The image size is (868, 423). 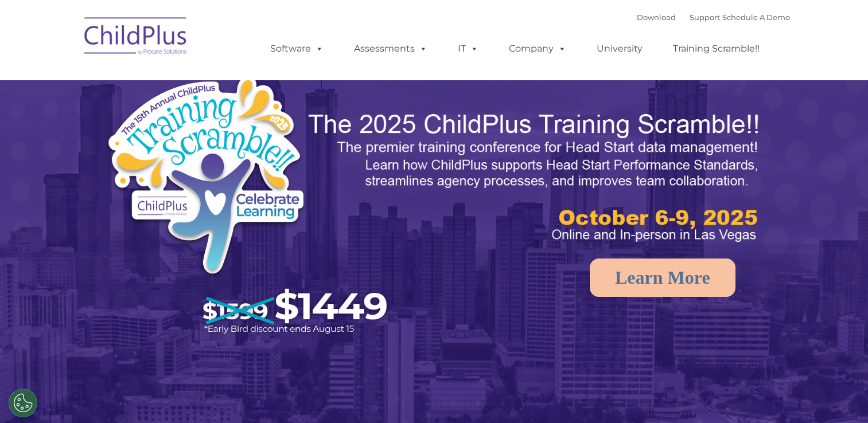 What do you see at coordinates (23, 403) in the screenshot?
I see `button: Cookies Settings` at bounding box center [23, 403].